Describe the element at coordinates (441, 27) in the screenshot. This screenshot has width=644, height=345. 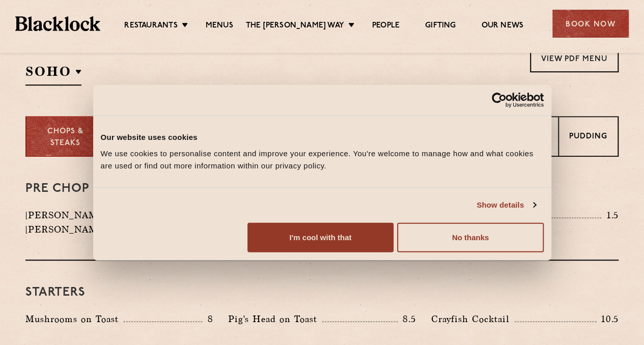
I see `a: Gifting` at that location.